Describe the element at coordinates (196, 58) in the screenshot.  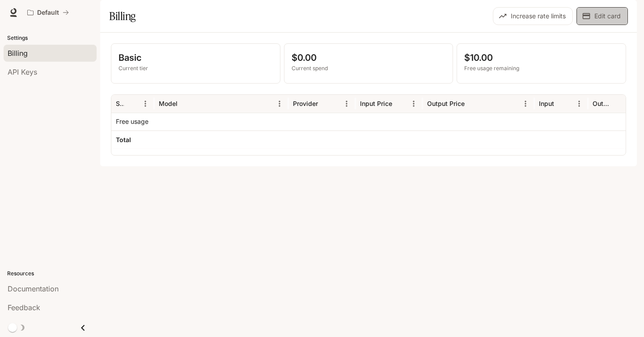
I see `p: Basic` at that location.